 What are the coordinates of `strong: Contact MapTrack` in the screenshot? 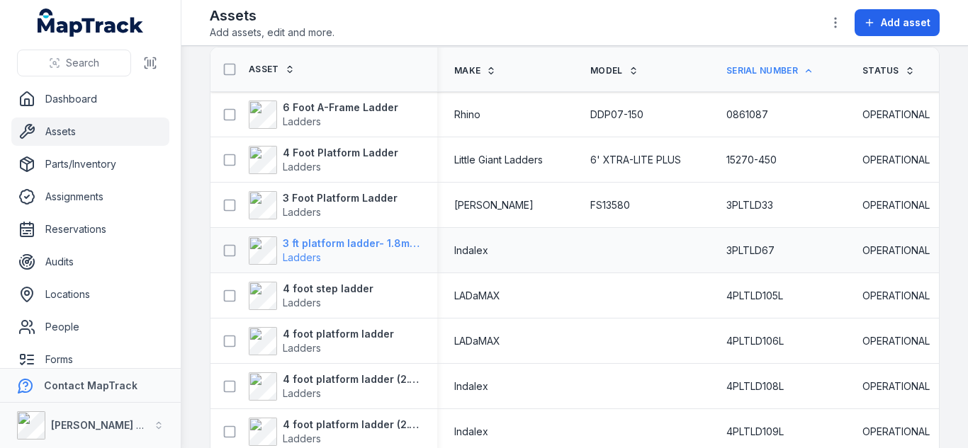 It's located at (91, 385).